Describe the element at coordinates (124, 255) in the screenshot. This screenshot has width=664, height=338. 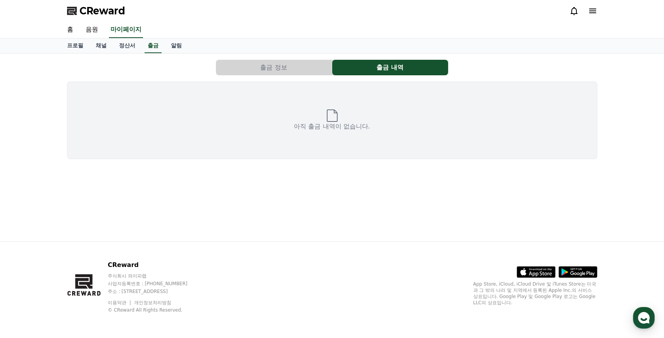
I see `a: 설정` at that location.